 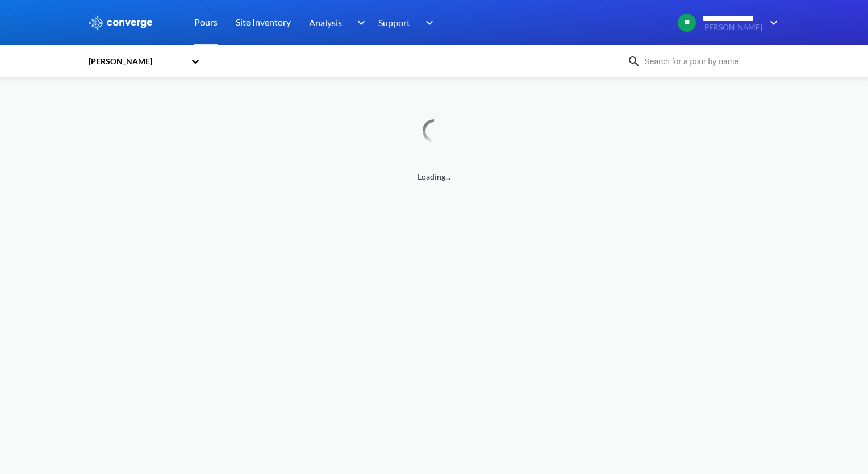 What do you see at coordinates (326, 22) in the screenshot?
I see `span: Analysis` at bounding box center [326, 22].